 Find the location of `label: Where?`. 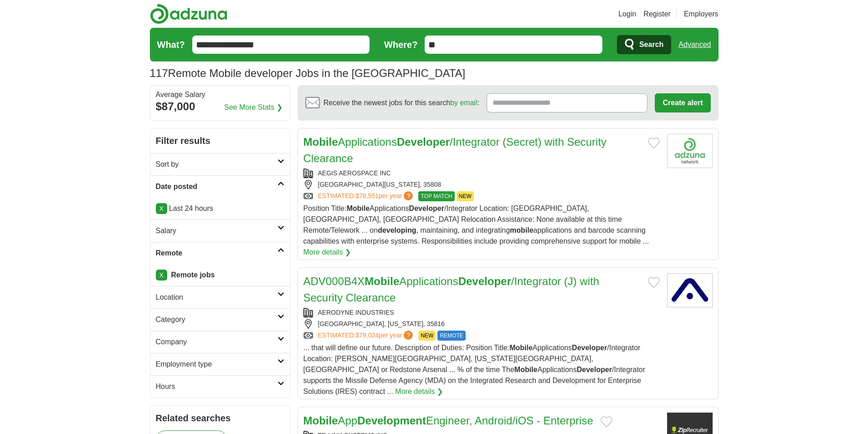

label: Where? is located at coordinates (401, 45).